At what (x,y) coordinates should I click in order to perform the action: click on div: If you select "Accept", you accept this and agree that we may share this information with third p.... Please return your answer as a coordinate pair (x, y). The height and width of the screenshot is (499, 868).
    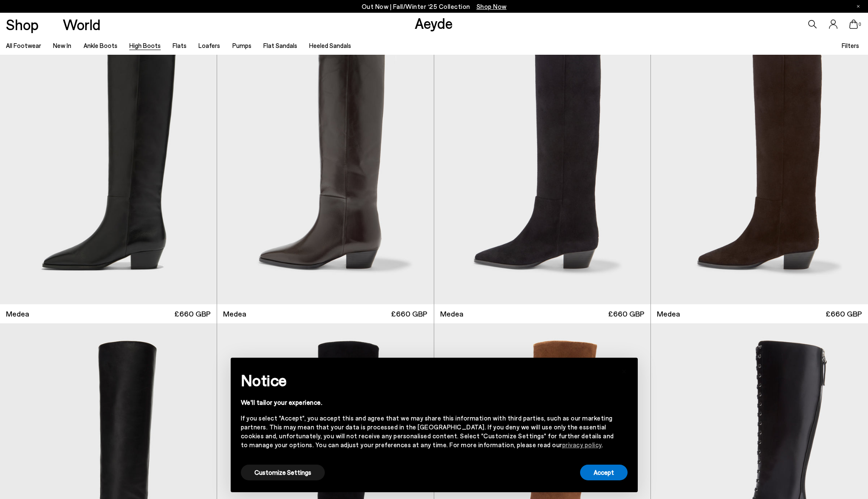
    Looking at the image, I should click on (428, 431).